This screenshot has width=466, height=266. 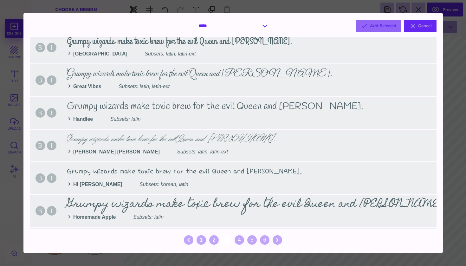 What do you see at coordinates (420, 26) in the screenshot?
I see `button: Cancel` at bounding box center [420, 26].